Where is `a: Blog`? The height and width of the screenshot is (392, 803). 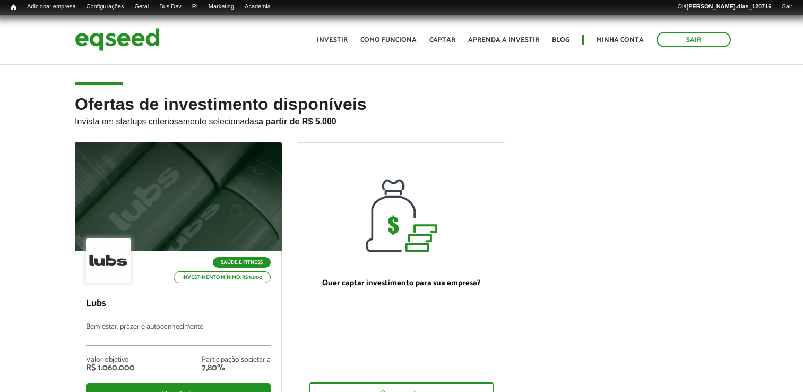 a: Blog is located at coordinates (560, 40).